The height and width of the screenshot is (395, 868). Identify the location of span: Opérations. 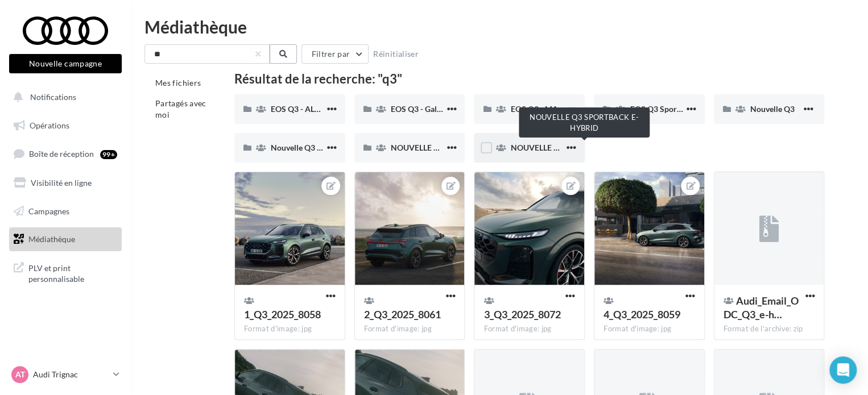
(49, 125).